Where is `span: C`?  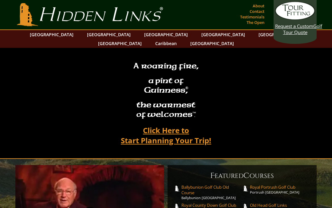 span: C is located at coordinates (247, 176).